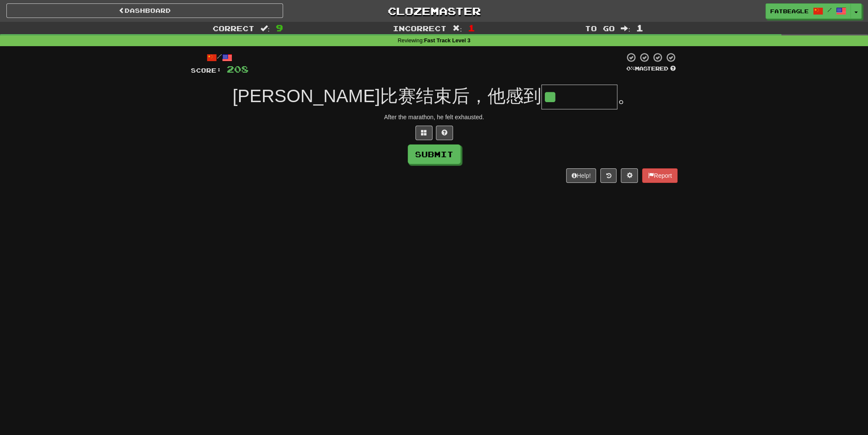 The width and height of the screenshot is (868, 435). What do you see at coordinates (145, 11) in the screenshot?
I see `a: Dashboard` at bounding box center [145, 11].